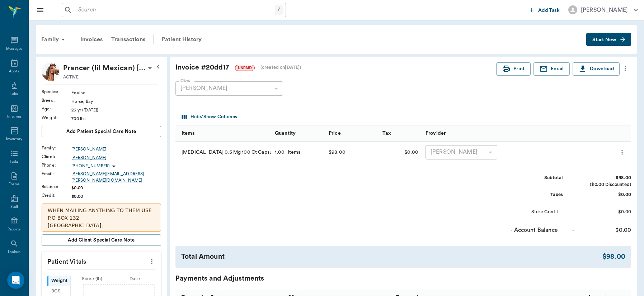  Describe the element at coordinates (14, 94) in the screenshot. I see `div: Labs` at that location.